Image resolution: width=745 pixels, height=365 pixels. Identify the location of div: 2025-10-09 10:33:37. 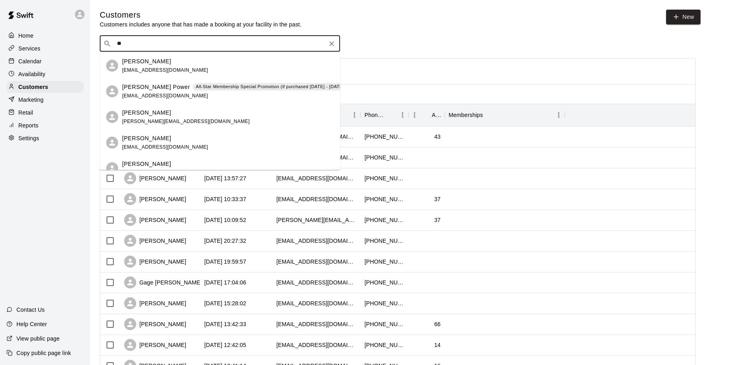
(225, 199).